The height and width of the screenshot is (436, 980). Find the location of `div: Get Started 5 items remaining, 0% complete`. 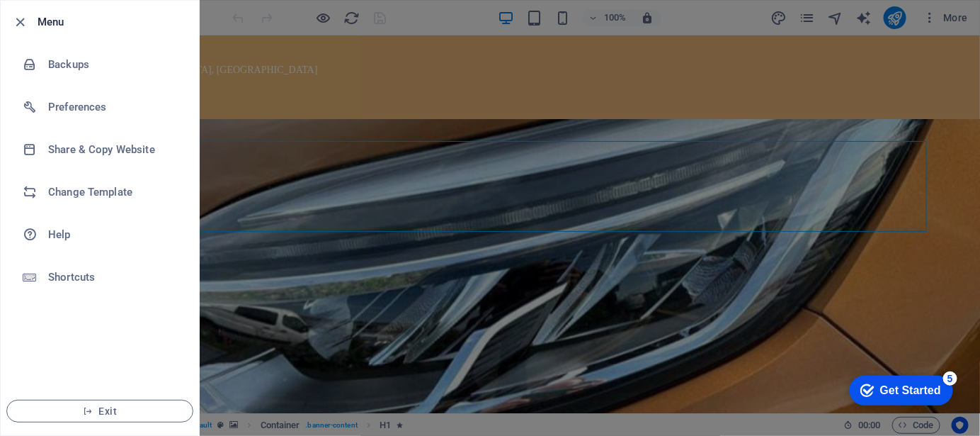

div: Get Started 5 items remaining, 0% complete is located at coordinates (63, 22).